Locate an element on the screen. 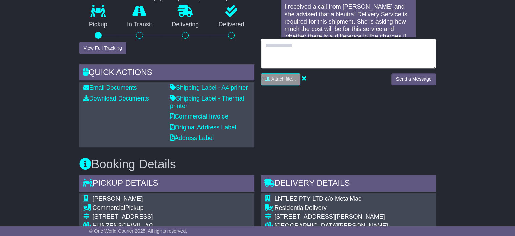 The width and height of the screenshot is (515, 236). a: Download Documents is located at coordinates (116, 98).